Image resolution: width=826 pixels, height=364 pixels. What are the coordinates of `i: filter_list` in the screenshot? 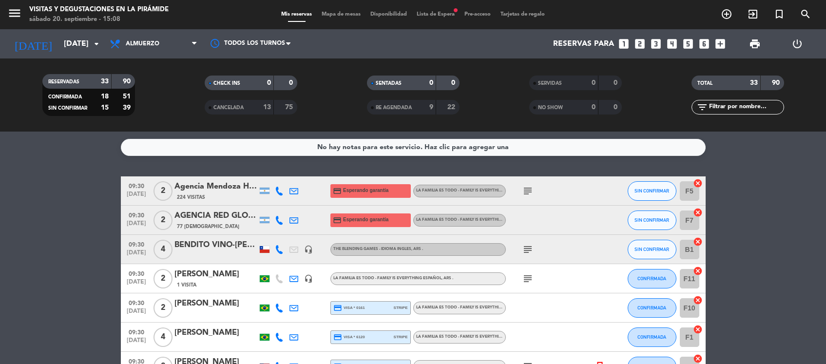 It's located at (702, 107).